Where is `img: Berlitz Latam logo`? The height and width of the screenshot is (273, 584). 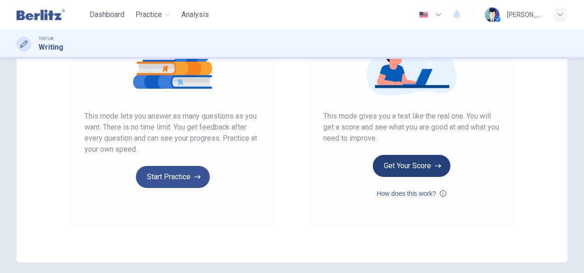 img: Berlitz Latam logo is located at coordinates (40, 15).